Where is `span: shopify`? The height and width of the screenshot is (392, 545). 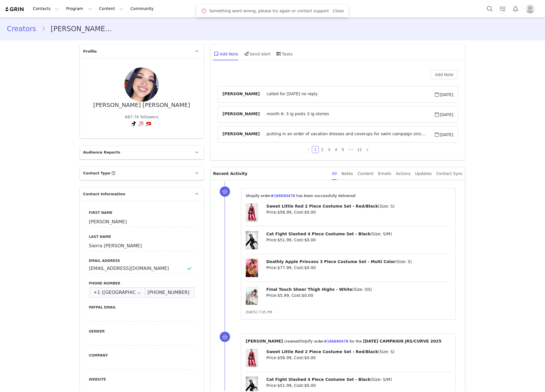
span: shopify is located at coordinates (305, 341).